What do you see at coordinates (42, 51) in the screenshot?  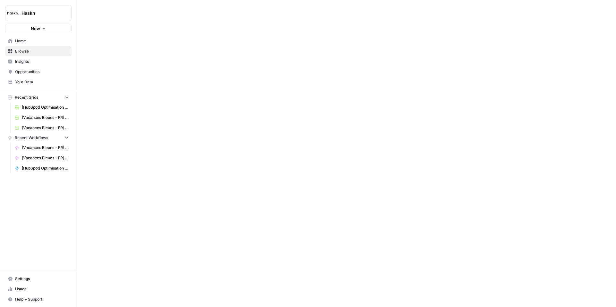 I see `span: Browse` at bounding box center [42, 51].